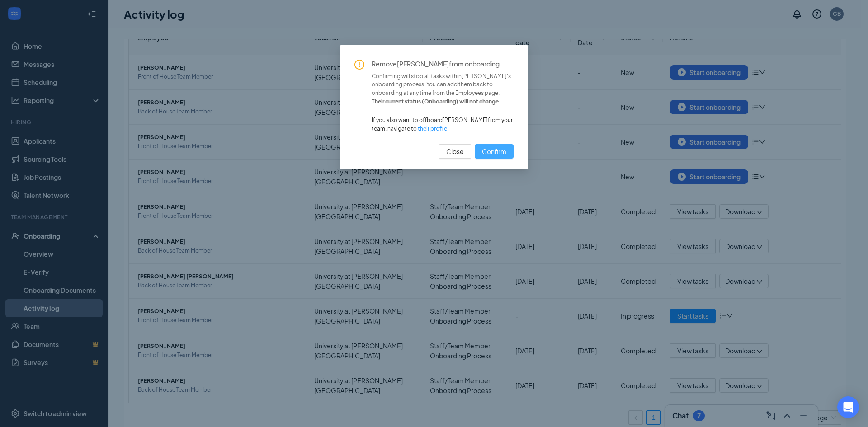 This screenshot has width=868, height=427. What do you see at coordinates (359, 64) in the screenshot?
I see `span: exclamation-circle` at bounding box center [359, 64].